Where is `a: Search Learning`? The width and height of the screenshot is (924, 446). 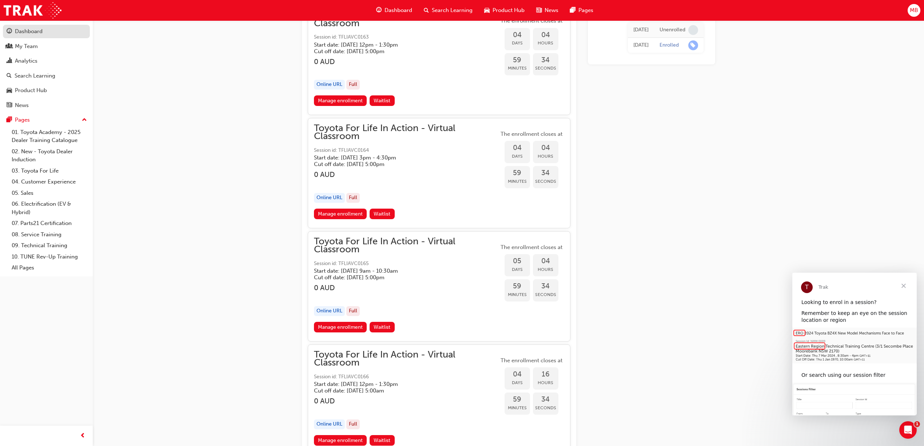
a: Search Learning is located at coordinates (46, 76).